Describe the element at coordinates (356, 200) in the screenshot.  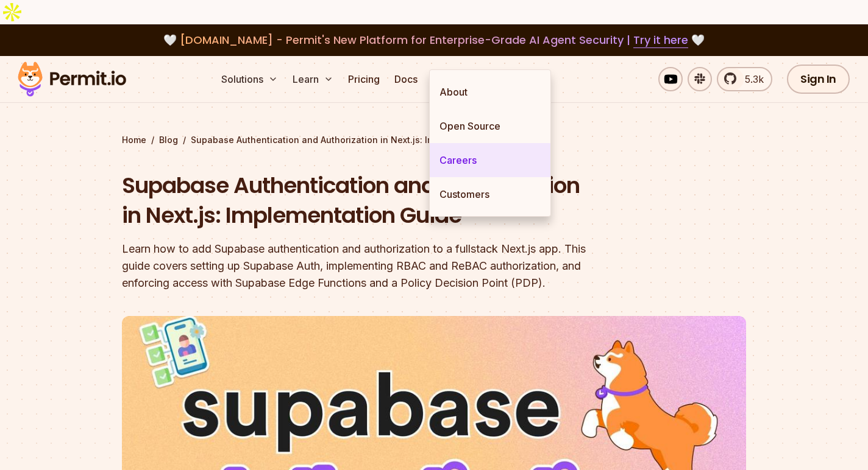
I see `h1: Supabase Authentication and Authorization in Next.js: Implementation Guide` at that location.